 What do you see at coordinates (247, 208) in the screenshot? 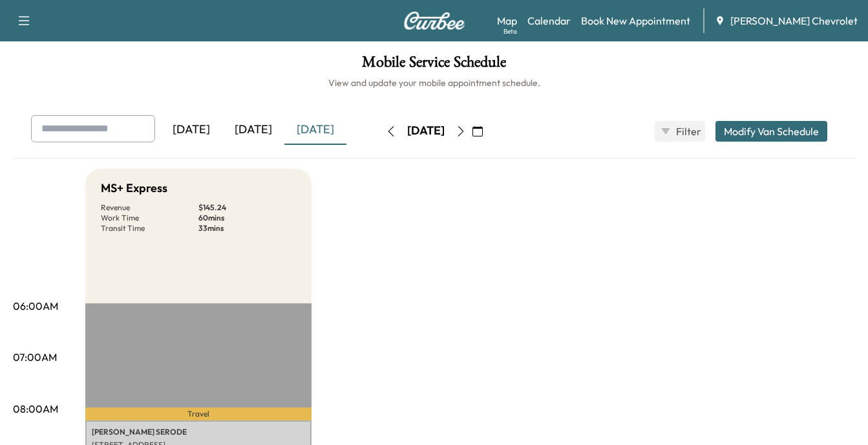
I see `p: $ 145.24` at bounding box center [247, 208].